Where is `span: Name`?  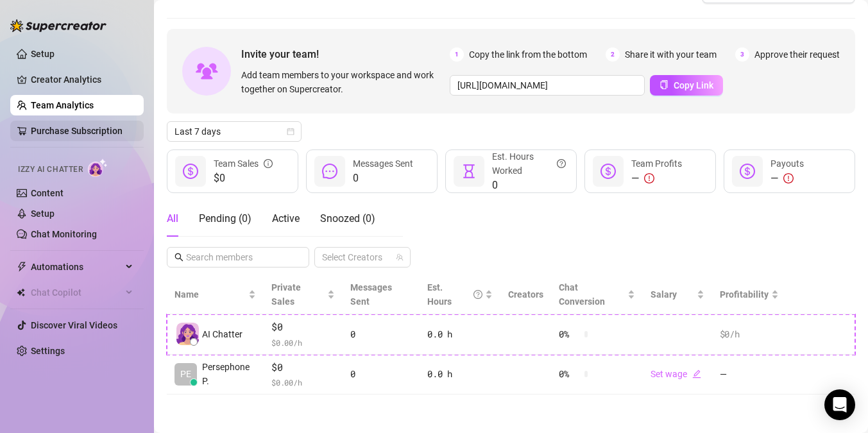
span: Name is located at coordinates (210, 294).